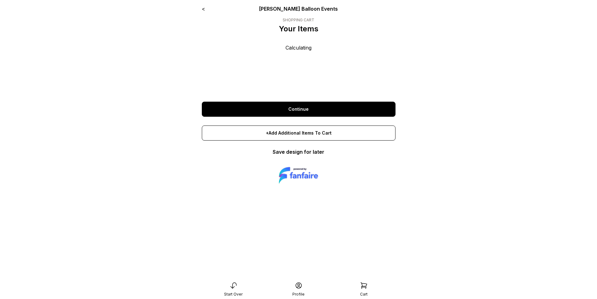 Image resolution: width=597 pixels, height=299 pixels. Describe the element at coordinates (299, 294) in the screenshot. I see `div: Profile` at that location.